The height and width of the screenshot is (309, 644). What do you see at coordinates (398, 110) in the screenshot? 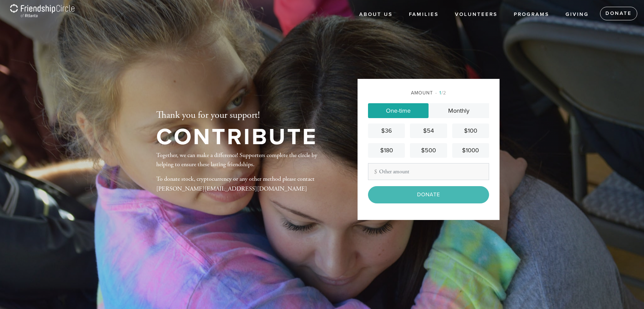
I see `a: One-time` at bounding box center [398, 110].